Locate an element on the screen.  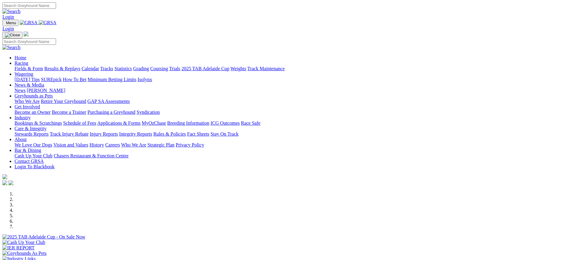
a: Wagering is located at coordinates (24, 74).